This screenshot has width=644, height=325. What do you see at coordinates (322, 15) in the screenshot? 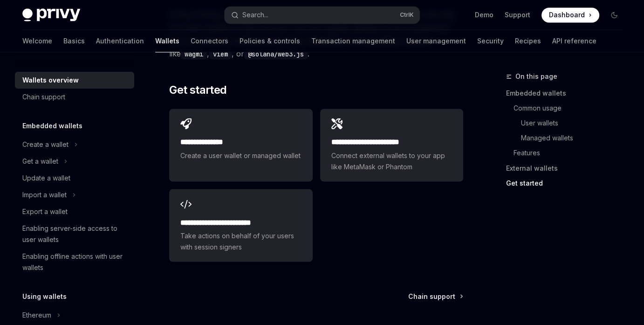
I see `button: Search...CtrlK` at bounding box center [322, 15].